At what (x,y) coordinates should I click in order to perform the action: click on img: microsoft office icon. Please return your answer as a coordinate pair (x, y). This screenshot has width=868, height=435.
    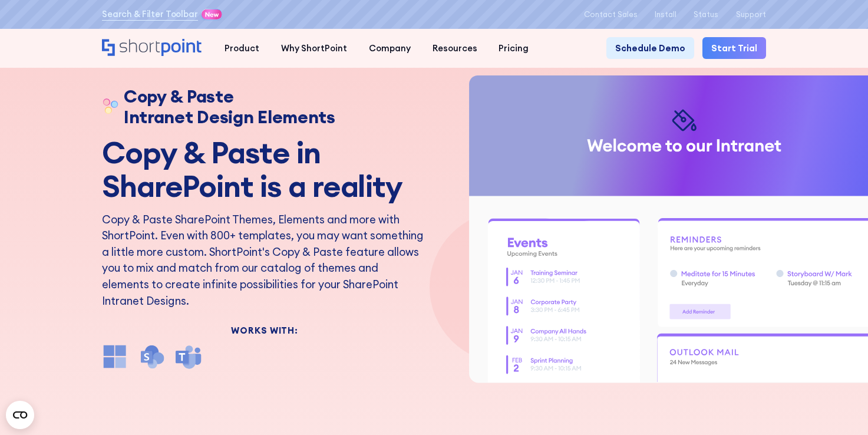
    Looking at the image, I should click on (115, 357).